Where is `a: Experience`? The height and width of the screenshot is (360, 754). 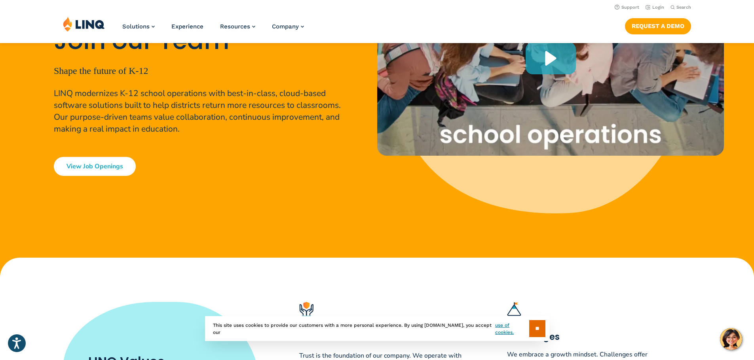 a: Experience is located at coordinates (187, 27).